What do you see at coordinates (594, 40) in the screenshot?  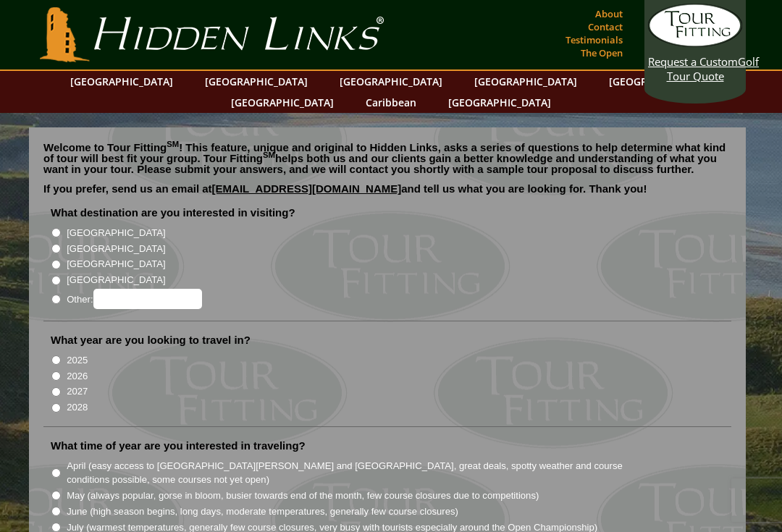 I see `a: Testimonials` at bounding box center [594, 40].